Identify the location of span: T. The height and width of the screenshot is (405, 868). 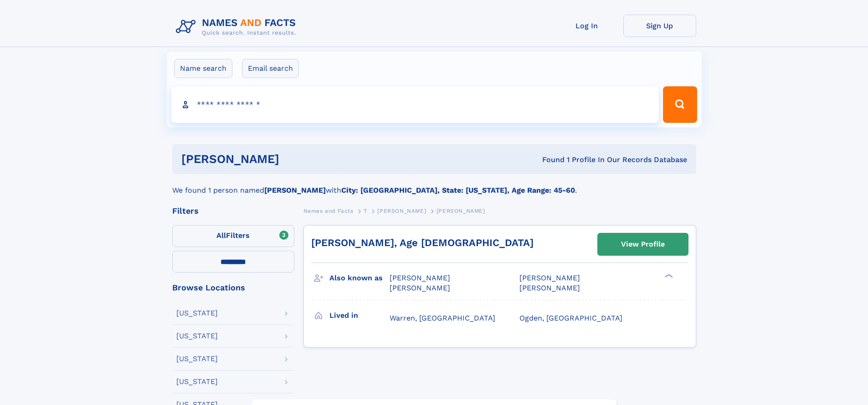
(366, 211).